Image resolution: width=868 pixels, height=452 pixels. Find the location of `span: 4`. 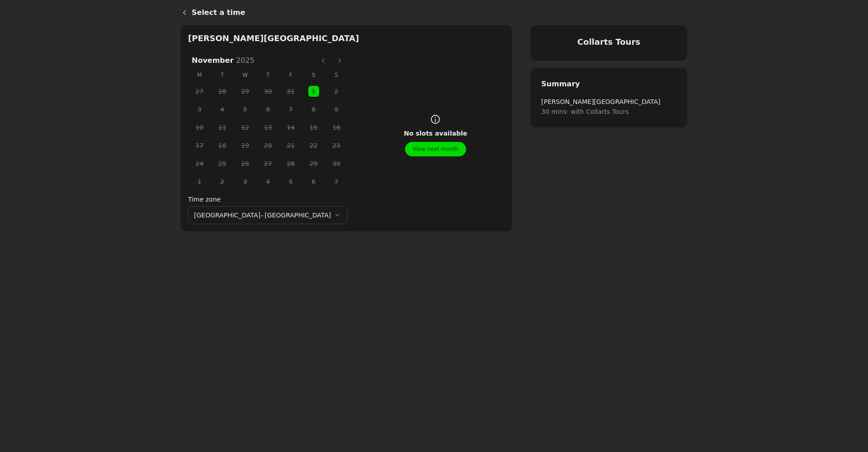

span: 4 is located at coordinates (222, 109).